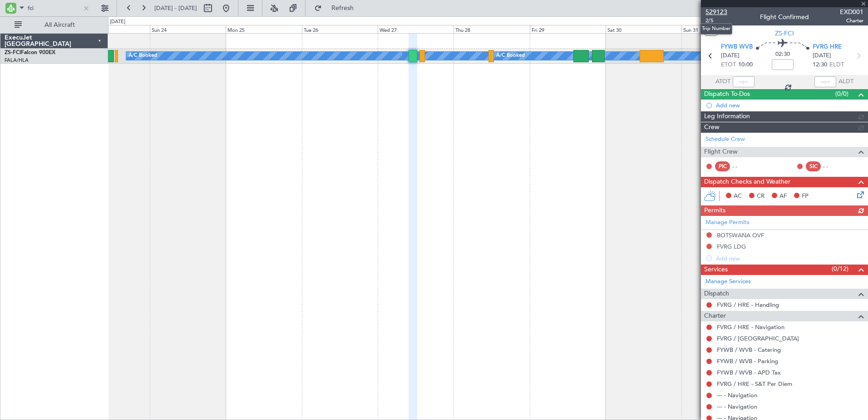 This screenshot has height=420, width=868. What do you see at coordinates (748, 372) in the screenshot?
I see `a: FYWB / WVB - APD Tax` at bounding box center [748, 372].